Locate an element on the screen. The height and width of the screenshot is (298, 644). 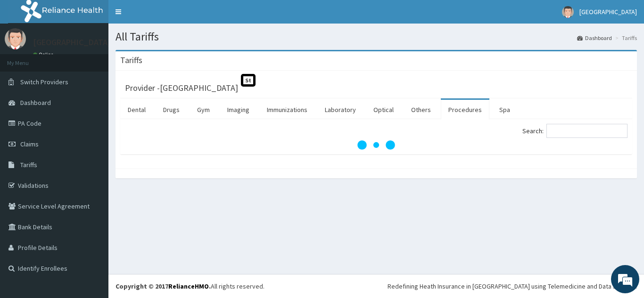
textarea: Type your message and hit 'Enter' is located at coordinates (92, 215).